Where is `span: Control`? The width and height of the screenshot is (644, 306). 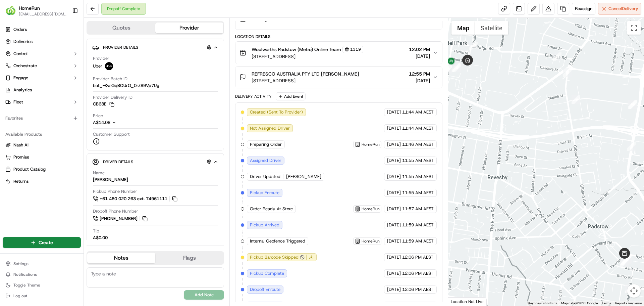 span: Control is located at coordinates (20, 54).